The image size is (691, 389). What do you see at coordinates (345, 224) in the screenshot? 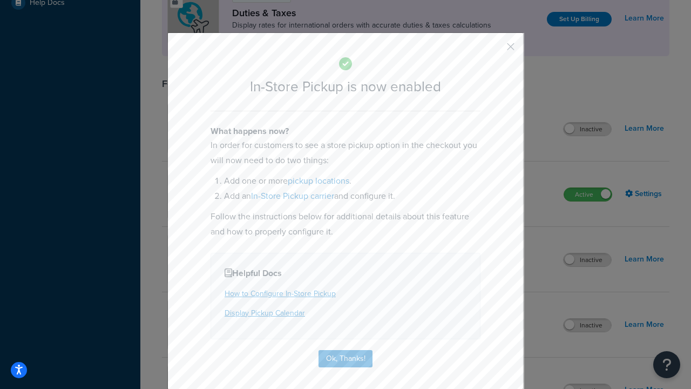
I see `p: Follow the instructions below for additional details about this feature and how to properly confi...` at bounding box center [345, 224].